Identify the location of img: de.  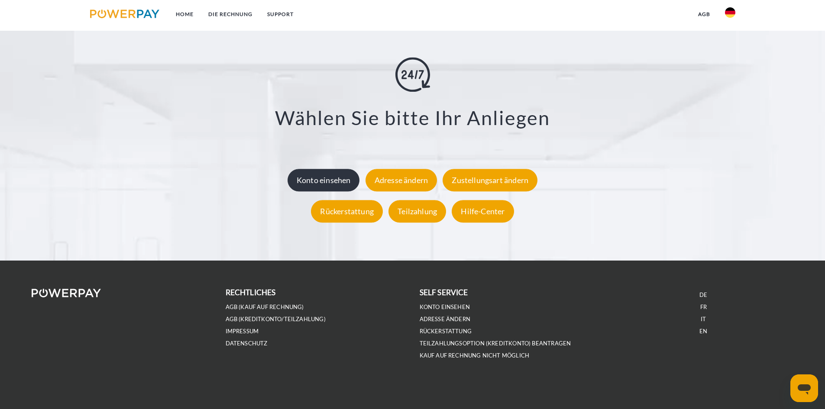
(730, 13).